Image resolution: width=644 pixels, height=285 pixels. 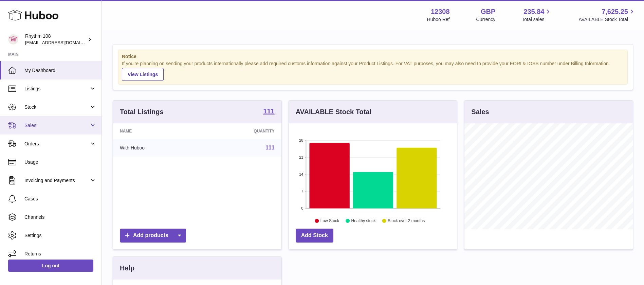 I want to click on th: Quantity, so click(x=241, y=131).